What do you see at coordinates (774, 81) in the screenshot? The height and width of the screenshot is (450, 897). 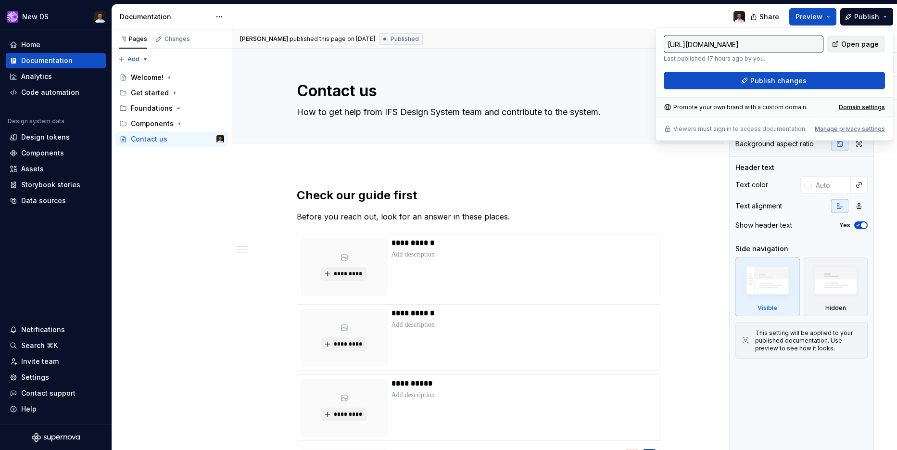 I see `button: Publish changes` at bounding box center [774, 81].